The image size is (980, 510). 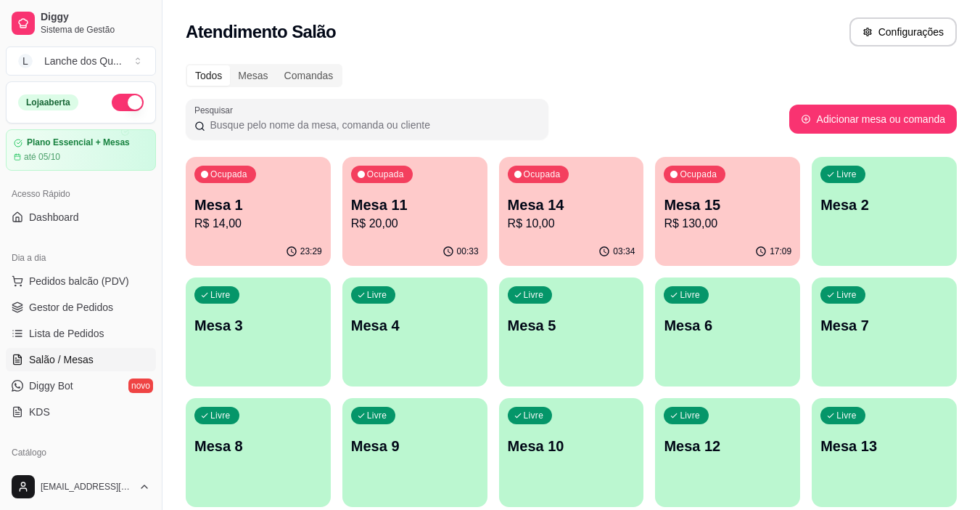 What do you see at coordinates (884, 205) in the screenshot?
I see `p: Mesa 2` at bounding box center [884, 205].